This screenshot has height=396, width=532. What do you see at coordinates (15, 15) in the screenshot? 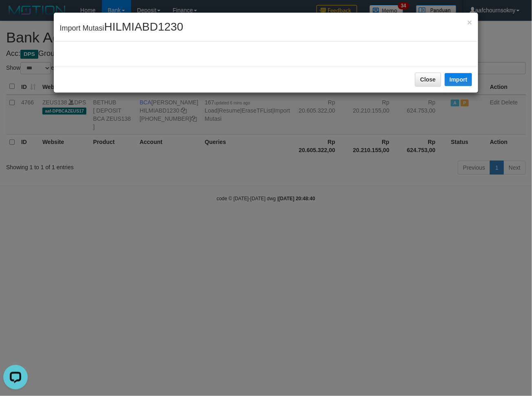
I see `button: Open LiveChat chat widget` at bounding box center [15, 15].